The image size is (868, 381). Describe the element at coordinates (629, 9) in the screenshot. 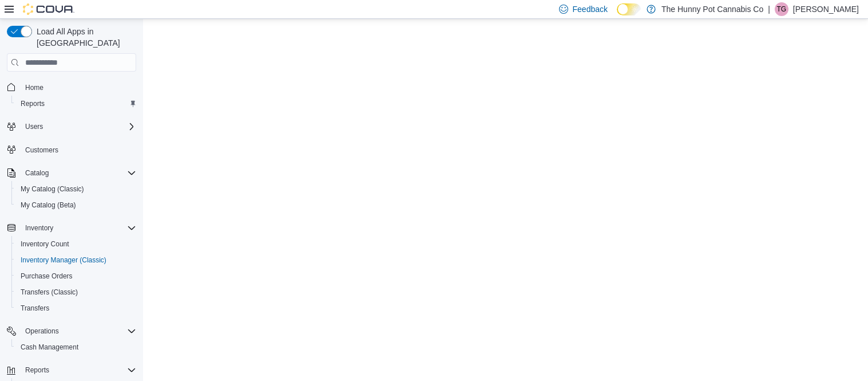

I see `input: Dark Mode` at that location.